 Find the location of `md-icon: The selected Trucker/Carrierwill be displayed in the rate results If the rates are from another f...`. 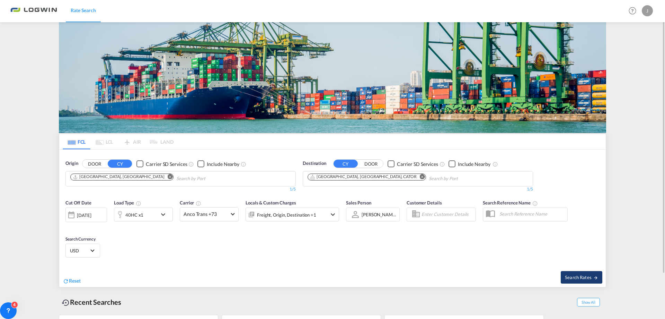

md-icon: The selected Trucker/Carrierwill be displayed in the rate results If the rates are from another f... is located at coordinates (199, 203).